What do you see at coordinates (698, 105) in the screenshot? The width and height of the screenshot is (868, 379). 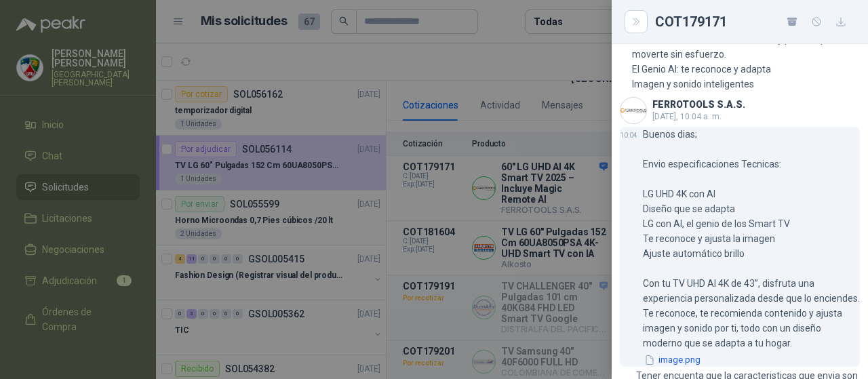 I see `h3: FERROTOOLS S.A.S.` at bounding box center [698, 105].